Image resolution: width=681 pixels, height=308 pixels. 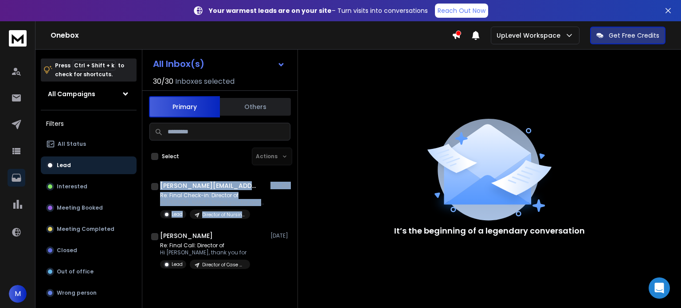 I want to click on h1: All Inbox(s), so click(x=179, y=64).